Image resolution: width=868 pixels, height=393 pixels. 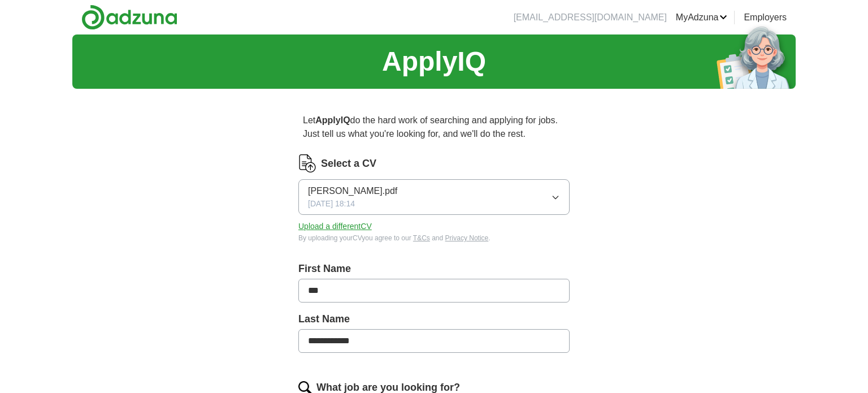 I want to click on img: CV Icon, so click(x=308, y=164).